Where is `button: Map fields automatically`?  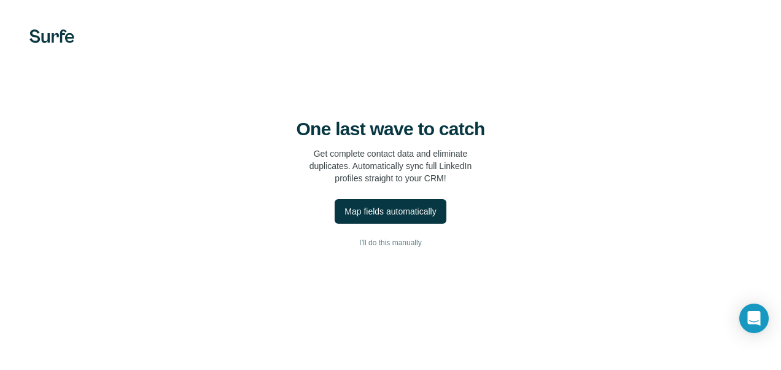
button: Map fields automatically is located at coordinates (390, 211).